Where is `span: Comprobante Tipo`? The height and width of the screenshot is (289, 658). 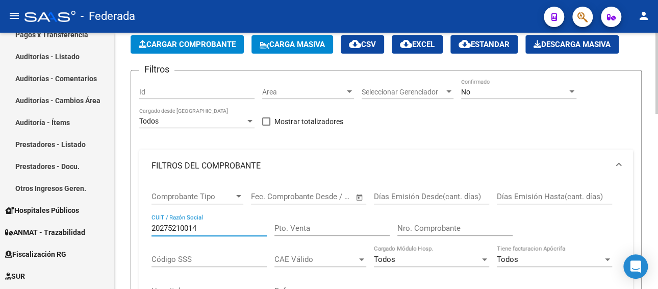 span: Comprobante Tipo is located at coordinates (193, 196).